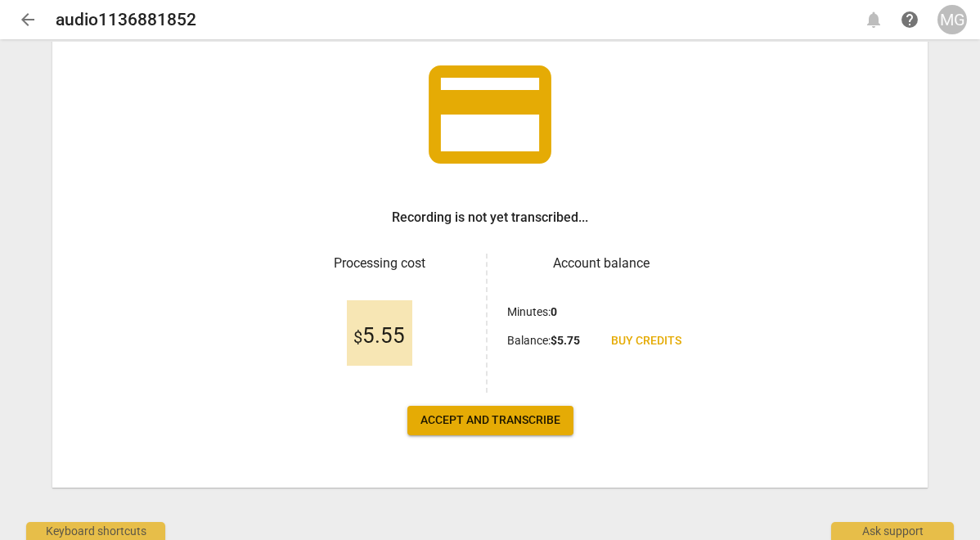  I want to click on span: Accept and transcribe, so click(490, 420).